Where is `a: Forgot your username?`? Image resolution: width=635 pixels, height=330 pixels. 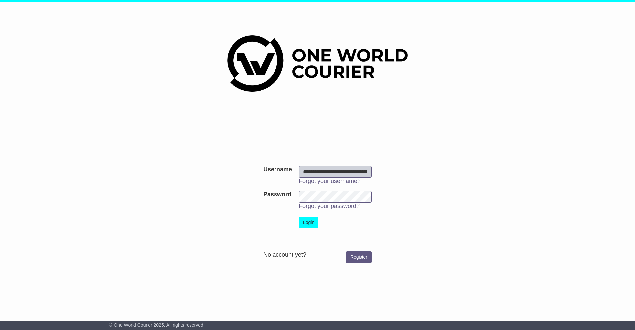
a: Forgot your username? is located at coordinates (329, 181).